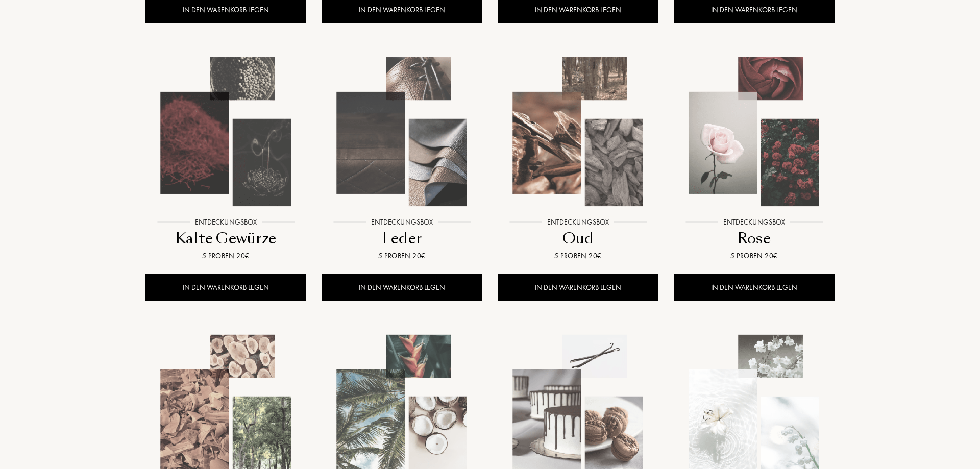 Image resolution: width=980 pixels, height=469 pixels. Describe the element at coordinates (226, 132) in the screenshot. I see `img: Kalte Gewürze` at that location.